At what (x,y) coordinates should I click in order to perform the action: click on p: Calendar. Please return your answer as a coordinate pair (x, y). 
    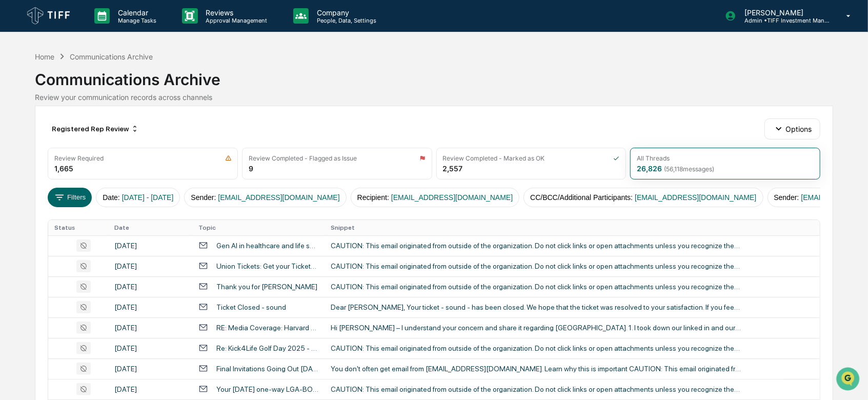
    Looking at the image, I should click on (136, 12).